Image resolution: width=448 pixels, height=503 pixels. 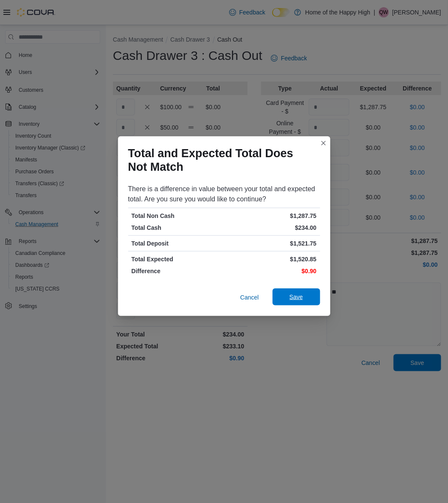 I want to click on p: $0.90, so click(x=272, y=271).